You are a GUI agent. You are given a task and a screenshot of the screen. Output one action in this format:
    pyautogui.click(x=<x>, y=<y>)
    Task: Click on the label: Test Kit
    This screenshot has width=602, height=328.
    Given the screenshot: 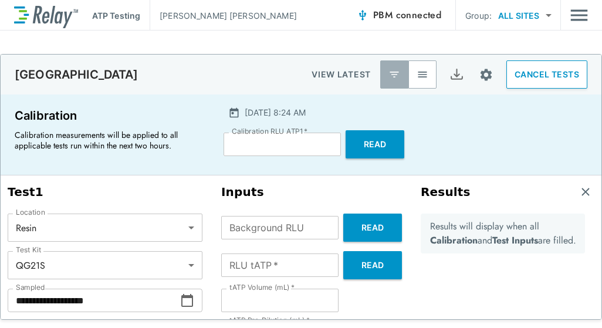 What is the action you would take?
    pyautogui.click(x=29, y=250)
    